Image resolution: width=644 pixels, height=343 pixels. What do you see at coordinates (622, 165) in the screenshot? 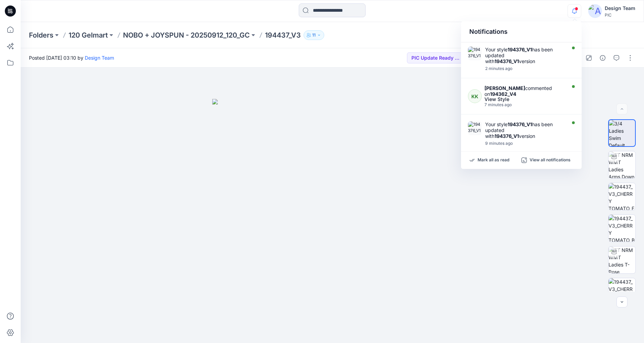
I see `img: TT NRM WMT Ladies Arms Down` at bounding box center [622, 165].